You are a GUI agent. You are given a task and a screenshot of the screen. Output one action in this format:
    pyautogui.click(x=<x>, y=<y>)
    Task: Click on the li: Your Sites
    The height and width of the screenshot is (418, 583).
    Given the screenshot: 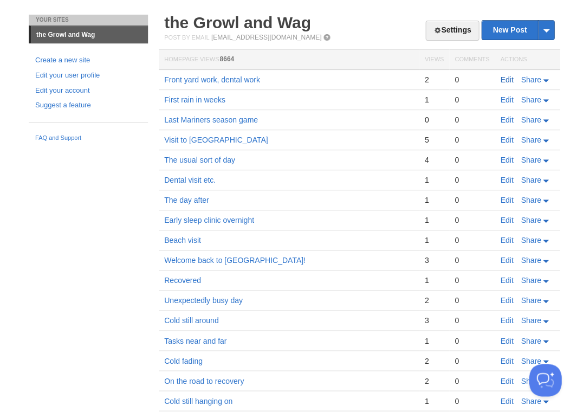 What is the action you would take?
    pyautogui.click(x=88, y=20)
    